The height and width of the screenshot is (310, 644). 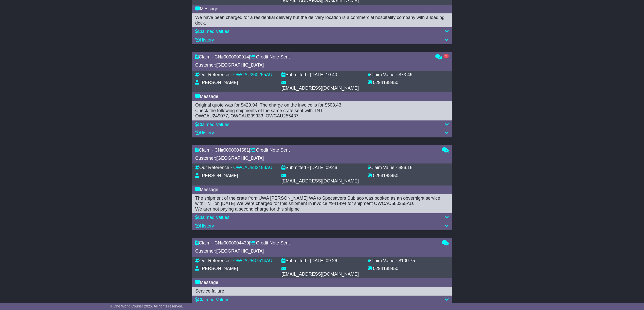 What do you see at coordinates (322, 291) in the screenshot?
I see `div: Service failure` at bounding box center [322, 291].